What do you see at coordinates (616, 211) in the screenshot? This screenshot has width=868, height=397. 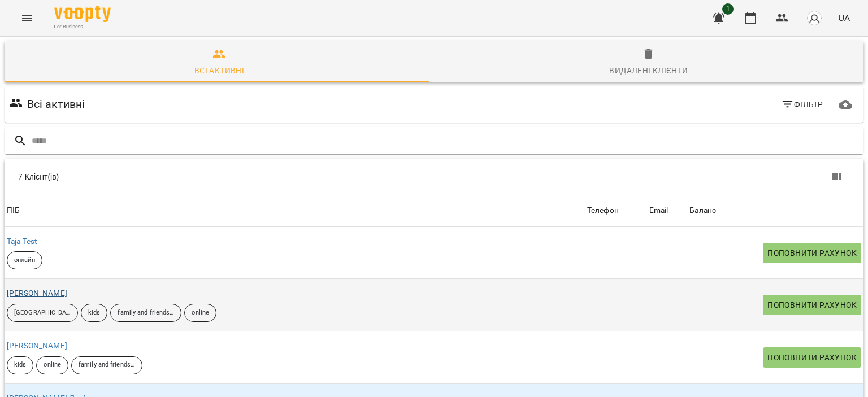 I see `span: Телефон` at bounding box center [616, 211].